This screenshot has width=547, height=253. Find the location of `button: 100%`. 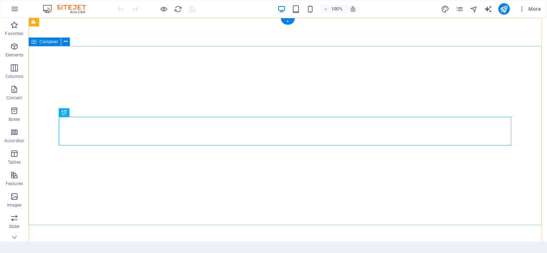

button: 100% is located at coordinates (333, 9).